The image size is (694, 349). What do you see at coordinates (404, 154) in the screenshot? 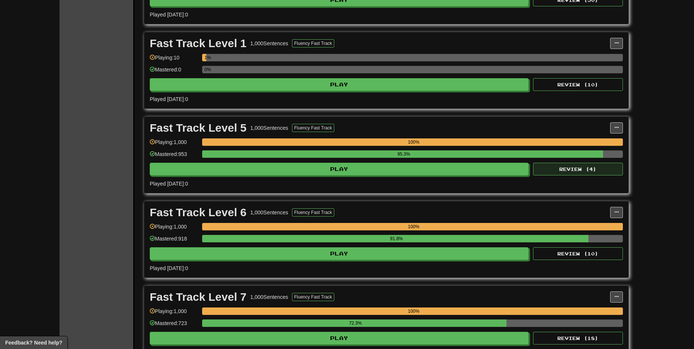
I see `div: 95.3%` at bounding box center [404, 154].